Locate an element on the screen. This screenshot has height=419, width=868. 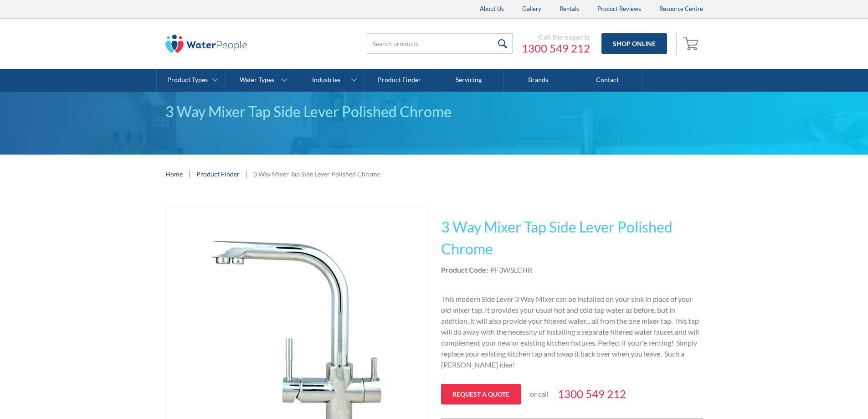
input: Search products is located at coordinates (439, 44).